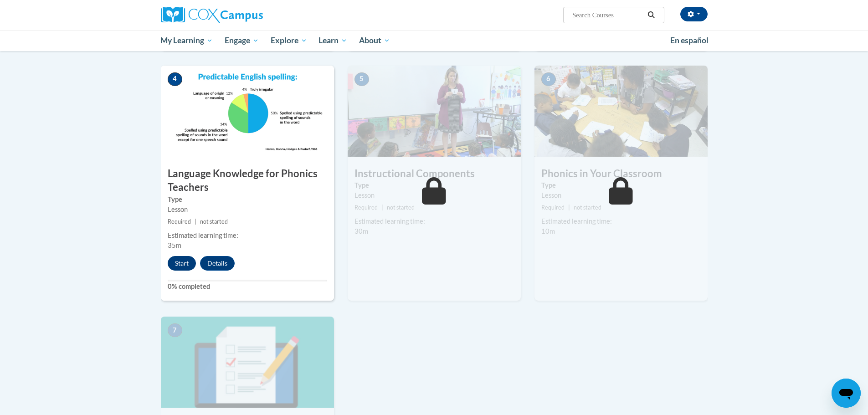 The width and height of the screenshot is (868, 415). I want to click on span: 35m, so click(174, 245).